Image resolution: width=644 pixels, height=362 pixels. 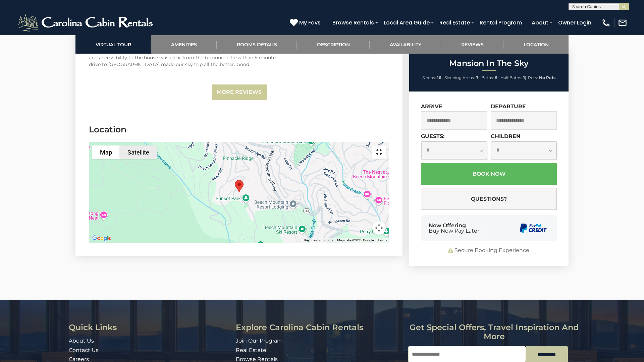 I want to click on img: mail-regular-white.png, so click(x=623, y=23).